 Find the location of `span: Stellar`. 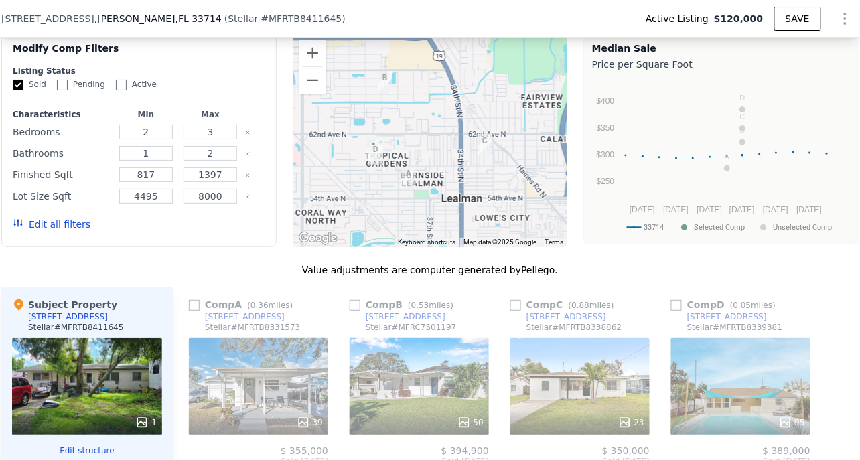

span: Stellar is located at coordinates (242, 19).